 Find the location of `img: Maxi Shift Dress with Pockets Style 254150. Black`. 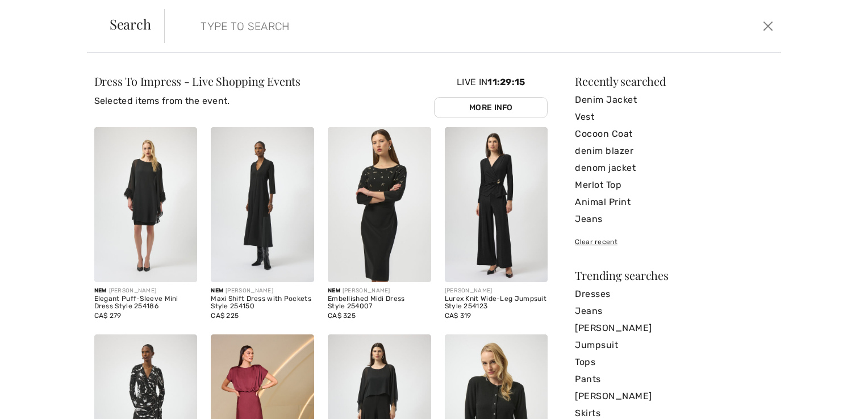

img: Maxi Shift Dress with Pockets Style 254150. Black is located at coordinates (262, 204).